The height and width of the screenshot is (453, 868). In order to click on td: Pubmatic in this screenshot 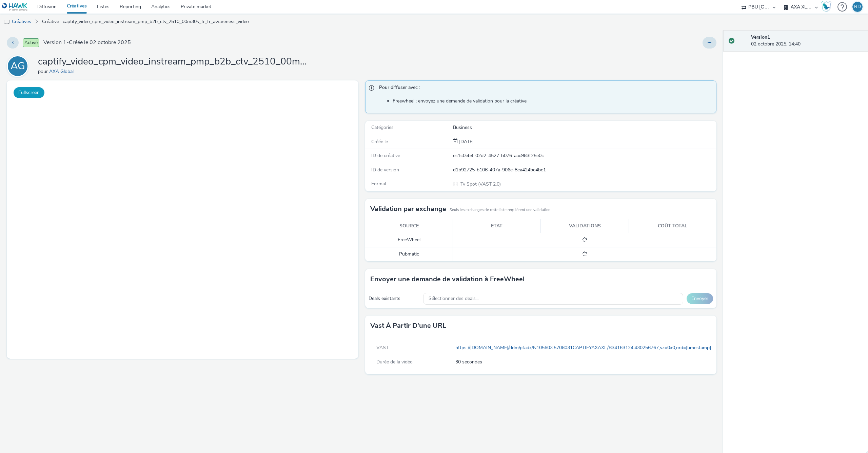, I will do `click(409, 254)`.